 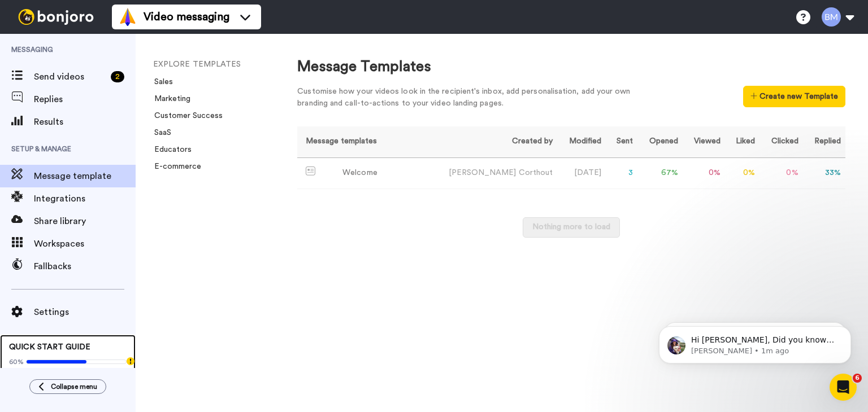 What do you see at coordinates (56, 17) in the screenshot?
I see `img: bj-logo-header-white.svg` at bounding box center [56, 17].